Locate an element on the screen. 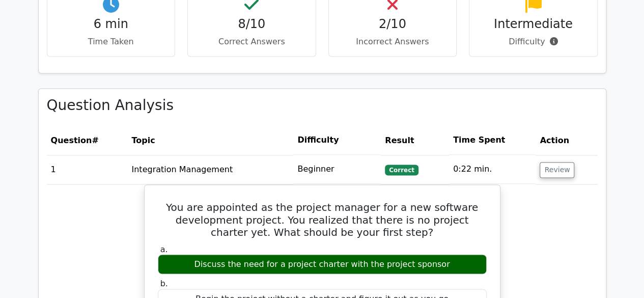  th: Topic is located at coordinates (210, 140).